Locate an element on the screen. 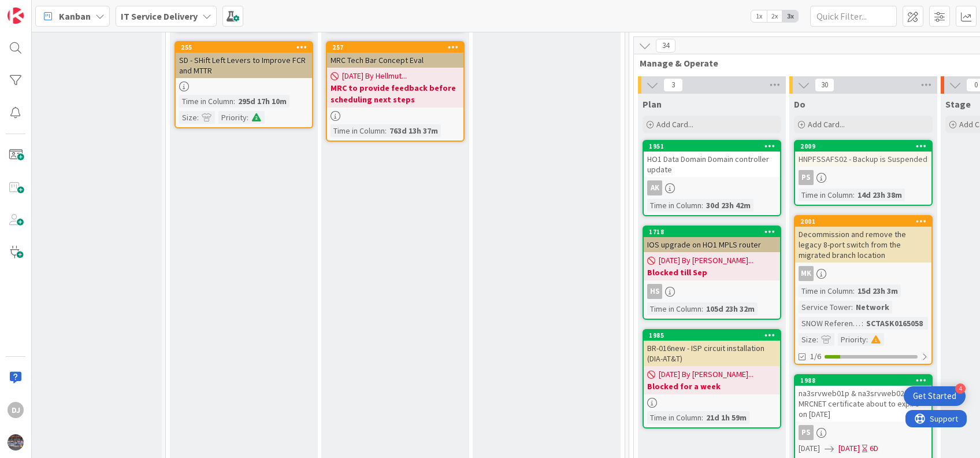 This screenshot has height=458, width=980. div: MRC Tech Bar Concept Eval is located at coordinates (395, 60).